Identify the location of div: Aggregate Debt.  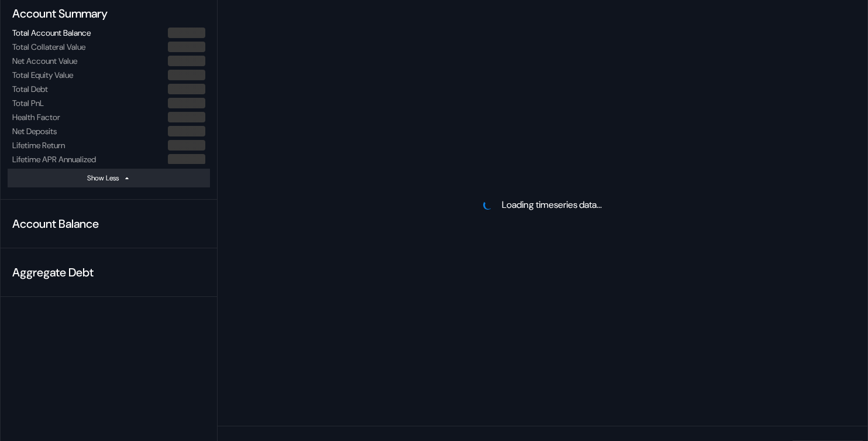
(109, 272).